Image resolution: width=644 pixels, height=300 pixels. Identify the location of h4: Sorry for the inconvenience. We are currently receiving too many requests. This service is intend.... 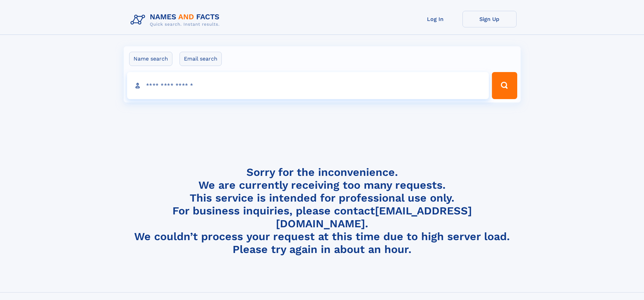
(322, 211).